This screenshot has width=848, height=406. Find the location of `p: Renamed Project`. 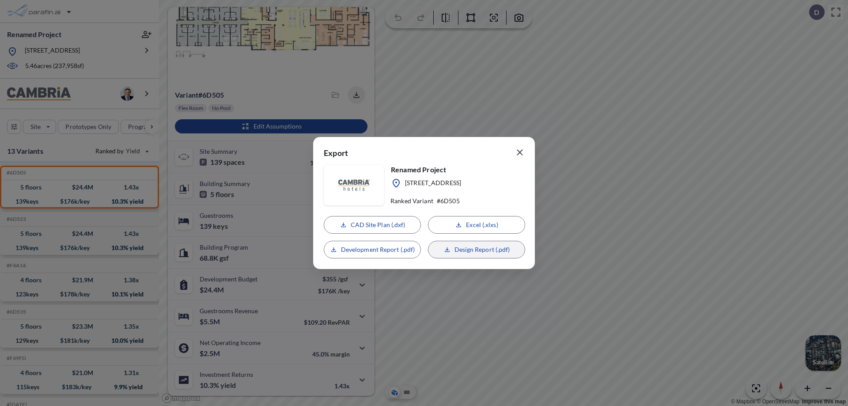

p: Renamed Project is located at coordinates (426, 170).